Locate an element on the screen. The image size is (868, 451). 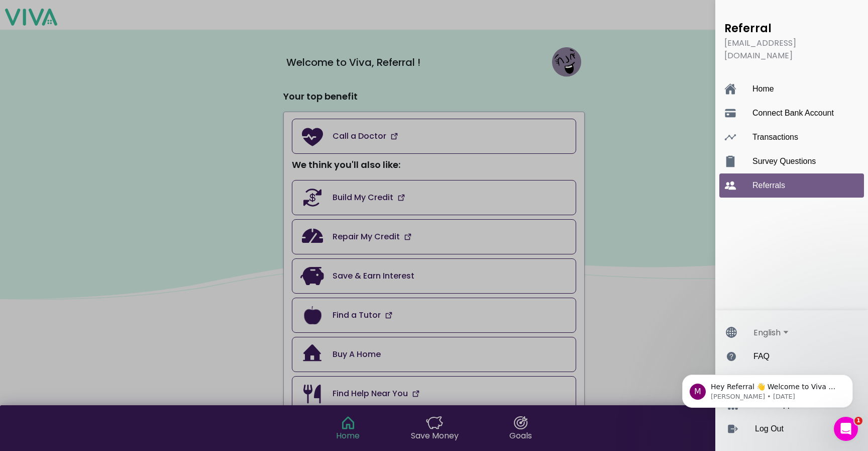
span: 1 is located at coordinates (858, 421).